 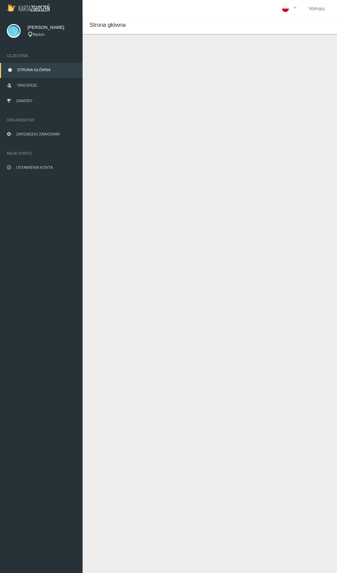 What do you see at coordinates (52, 34) in the screenshot?
I see `div: Będzin` at bounding box center [52, 34].